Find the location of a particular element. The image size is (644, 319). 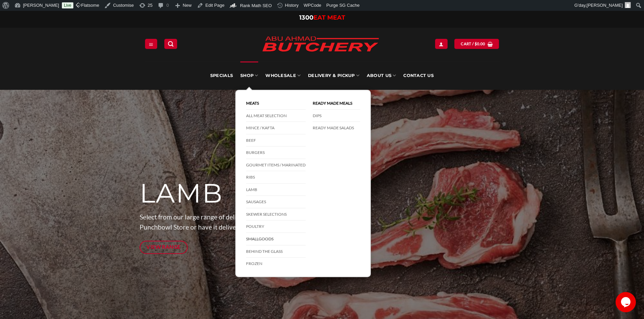

a: DIPS is located at coordinates (337, 116).